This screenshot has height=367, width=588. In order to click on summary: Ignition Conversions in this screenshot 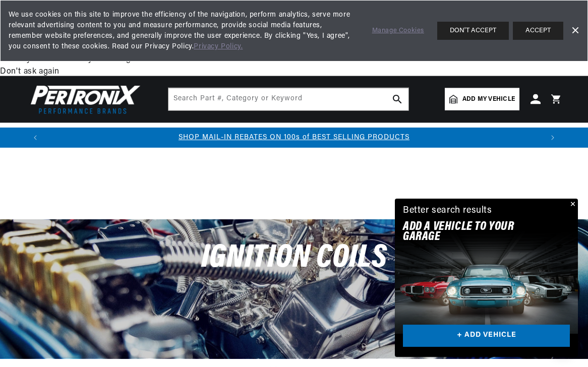, I will do `click(66, 134)`.